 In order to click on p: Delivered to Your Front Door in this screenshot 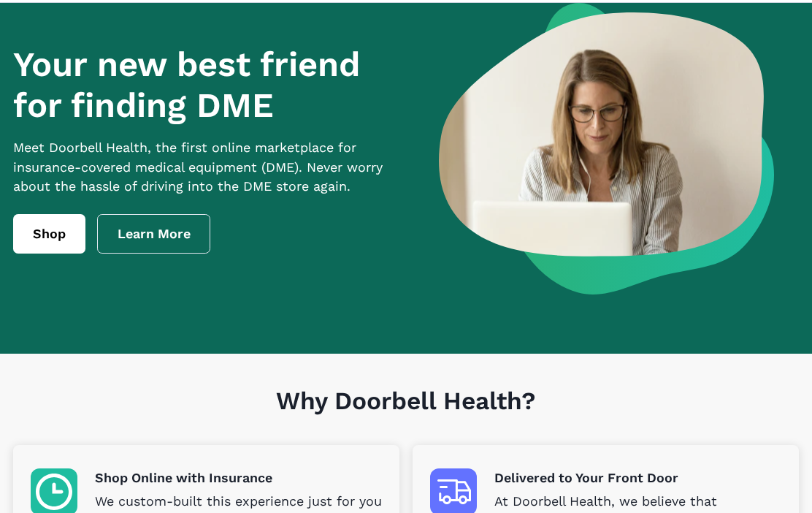, I will do `click(638, 478)`.